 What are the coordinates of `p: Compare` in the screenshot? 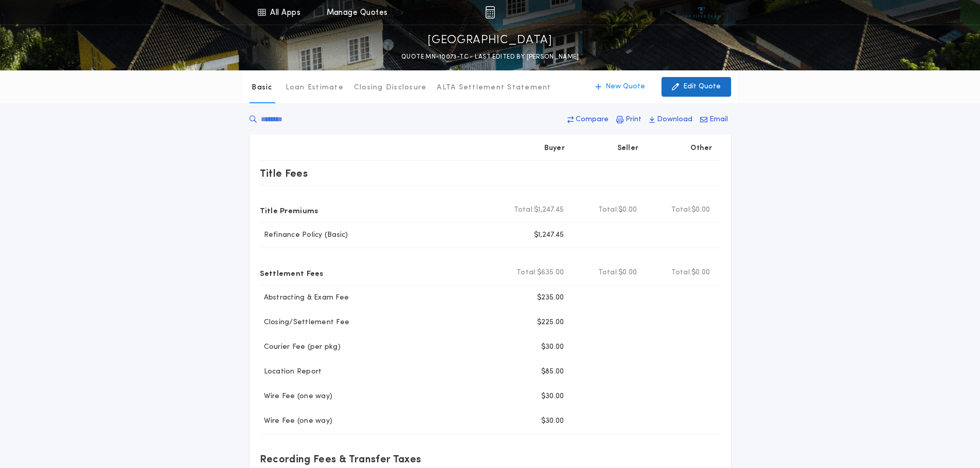 It's located at (592, 120).